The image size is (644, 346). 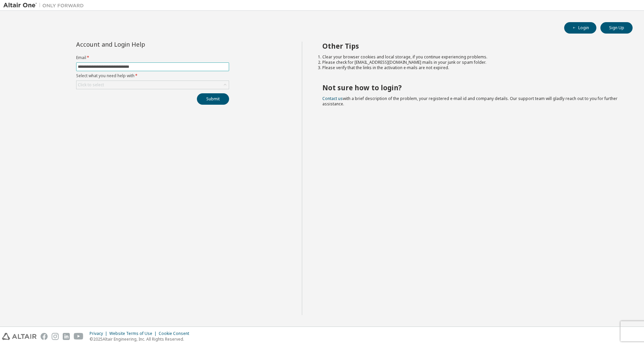 I want to click on img: youtube.svg, so click(x=79, y=336).